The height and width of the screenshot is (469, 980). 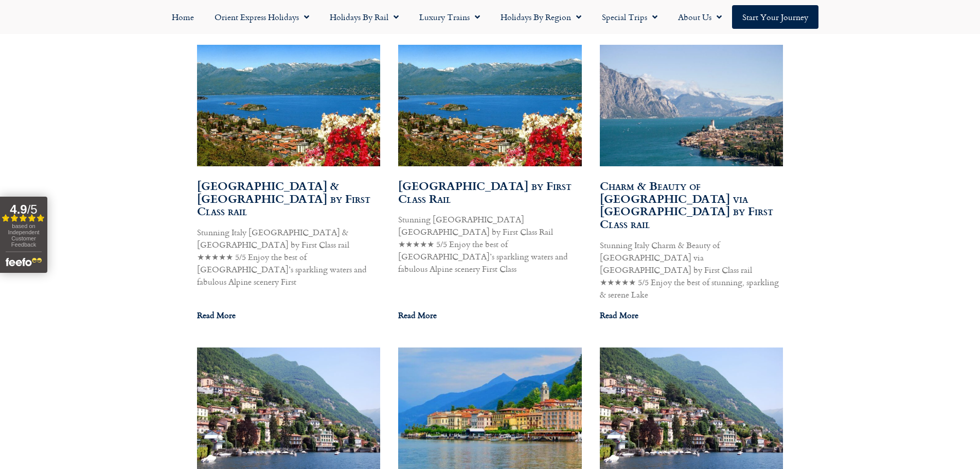 I want to click on a: Luxury Trains, so click(x=450, y=17).